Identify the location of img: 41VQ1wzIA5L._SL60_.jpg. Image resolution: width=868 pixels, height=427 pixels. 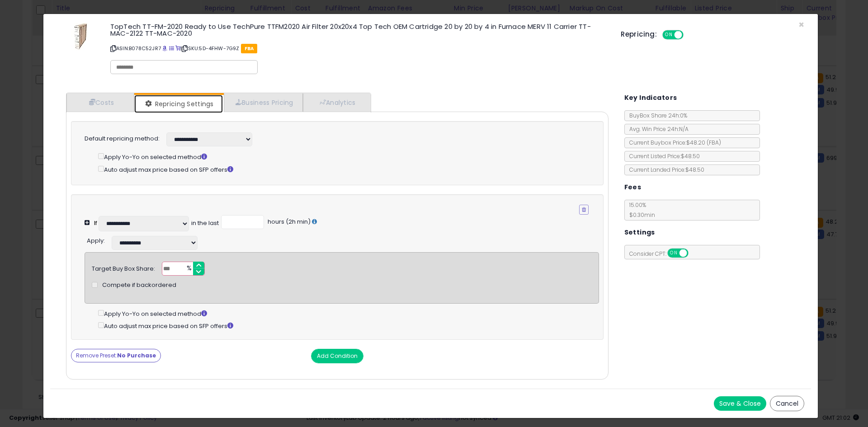
(80, 36).